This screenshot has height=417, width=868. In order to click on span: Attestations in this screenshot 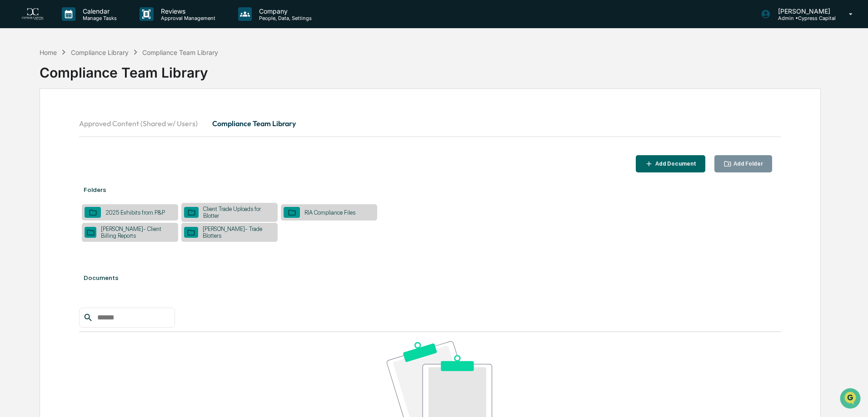, I will do `click(93, 119)`.